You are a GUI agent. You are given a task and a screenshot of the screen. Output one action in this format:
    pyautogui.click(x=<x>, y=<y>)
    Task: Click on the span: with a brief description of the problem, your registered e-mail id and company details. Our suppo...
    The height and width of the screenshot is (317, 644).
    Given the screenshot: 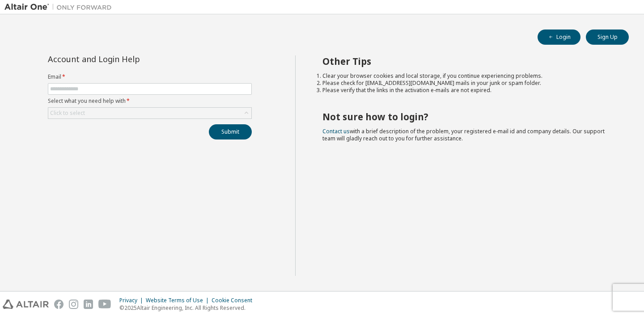 What is the action you would take?
    pyautogui.click(x=463, y=134)
    